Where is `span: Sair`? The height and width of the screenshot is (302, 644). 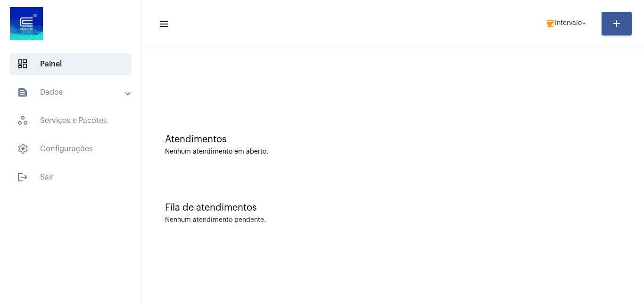 span: Sair is located at coordinates (70, 178).